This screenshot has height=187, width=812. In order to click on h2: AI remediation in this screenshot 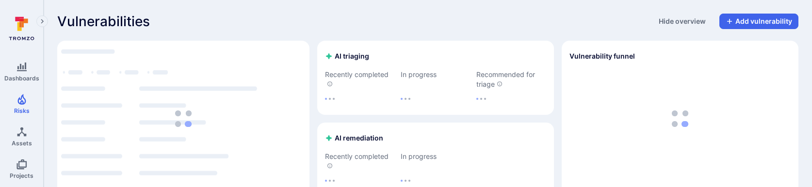, I will do `click(354, 138)`.